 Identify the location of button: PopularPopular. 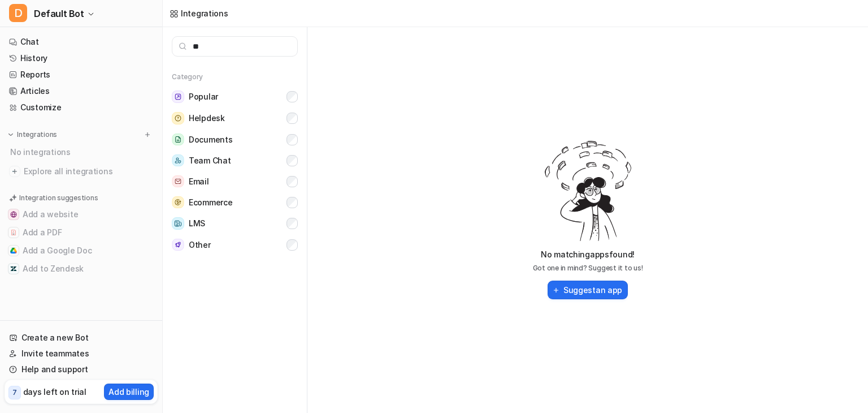
(235, 97).